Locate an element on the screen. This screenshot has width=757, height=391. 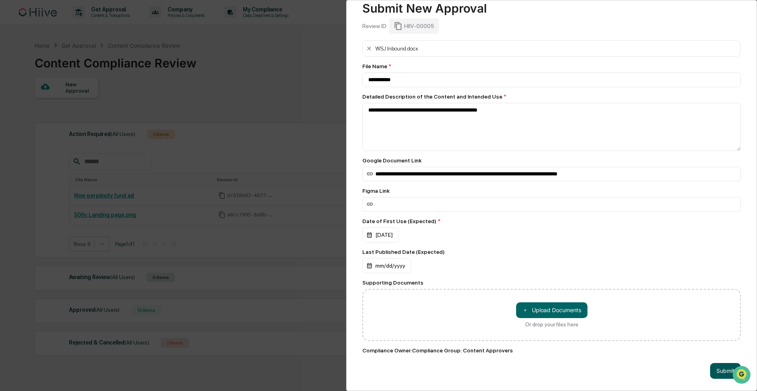
span: Pylon is located at coordinates (87, 136).